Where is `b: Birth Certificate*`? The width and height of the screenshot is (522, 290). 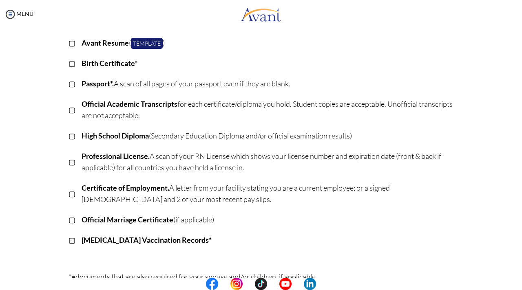 b: Birth Certificate* is located at coordinates (109, 63).